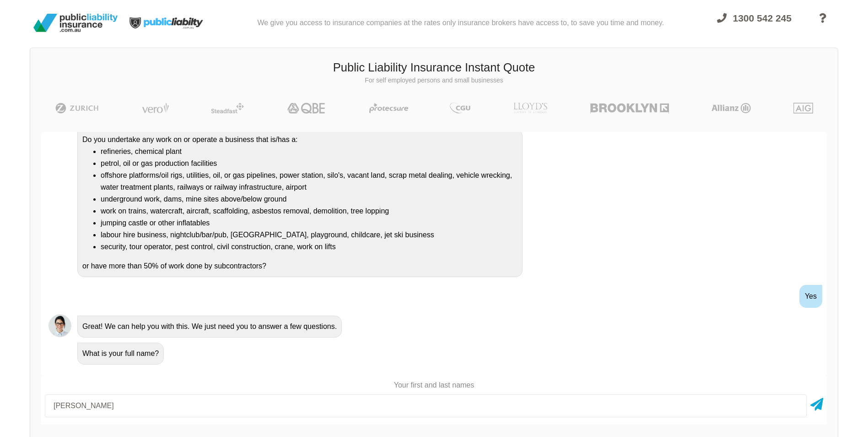  What do you see at coordinates (307, 108) in the screenshot?
I see `img: QBE | Public Liability Insurance` at bounding box center [307, 108].